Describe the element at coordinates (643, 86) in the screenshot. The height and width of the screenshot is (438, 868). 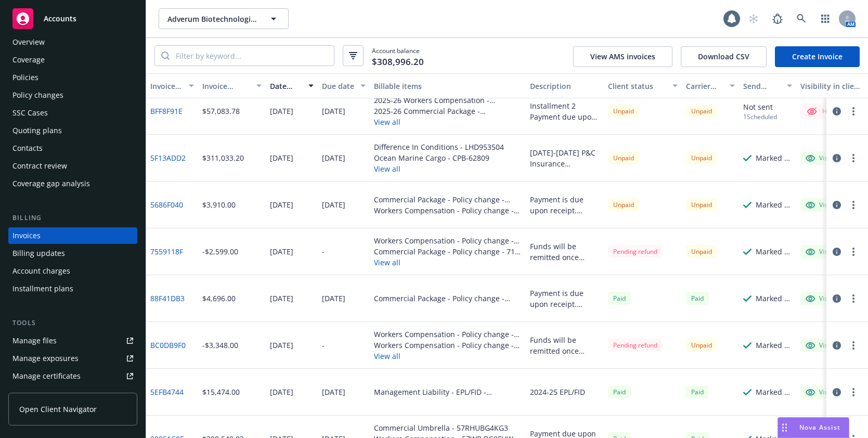
I see `button: Client status` at that location.